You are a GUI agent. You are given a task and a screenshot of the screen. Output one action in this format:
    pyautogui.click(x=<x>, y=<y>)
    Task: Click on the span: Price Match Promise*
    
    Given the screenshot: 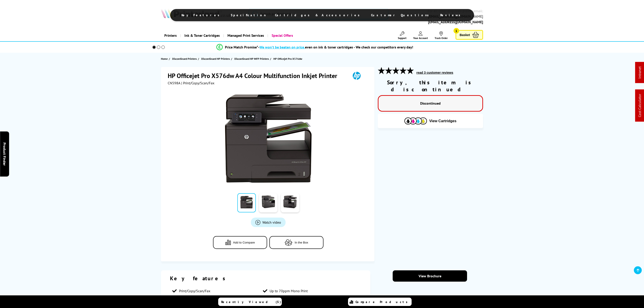 What is the action you would take?
    pyautogui.click(x=242, y=47)
    